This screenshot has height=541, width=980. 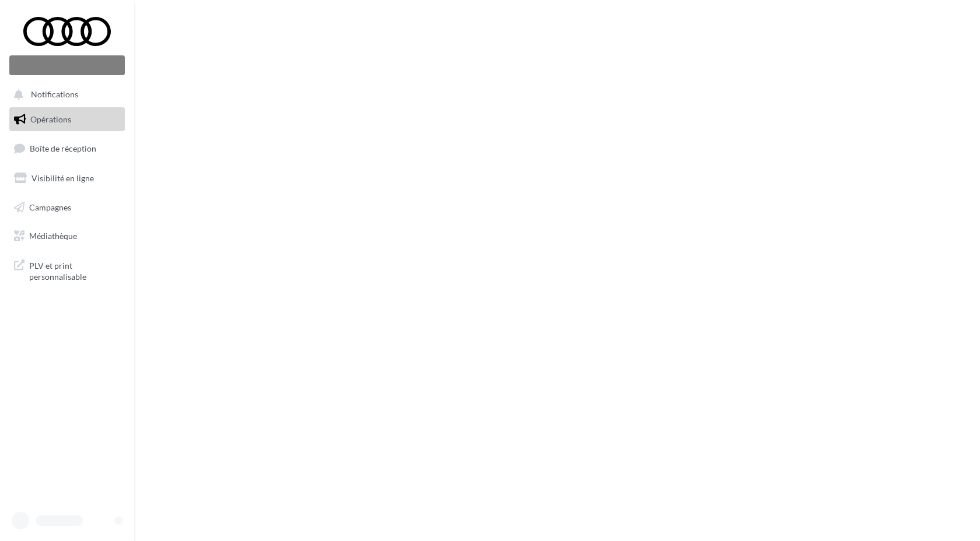 What do you see at coordinates (67, 120) in the screenshot?
I see `a: Opérations` at bounding box center [67, 120].